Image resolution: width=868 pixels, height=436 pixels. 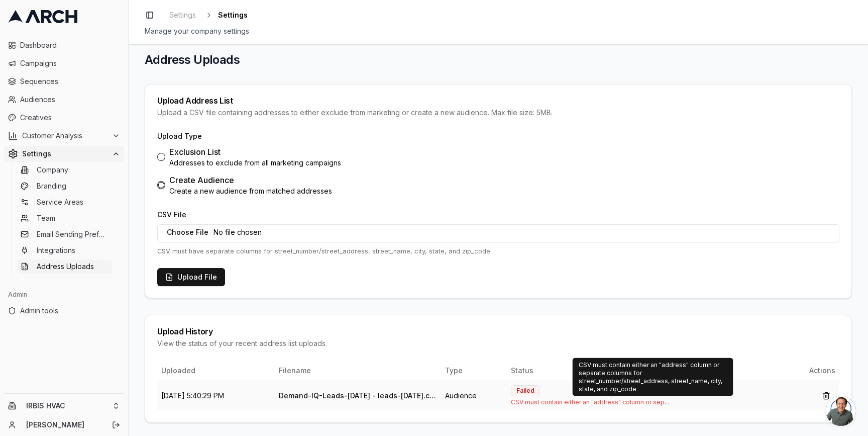 What do you see at coordinates (64, 310) in the screenshot?
I see `a: Admin tools` at bounding box center [64, 310].